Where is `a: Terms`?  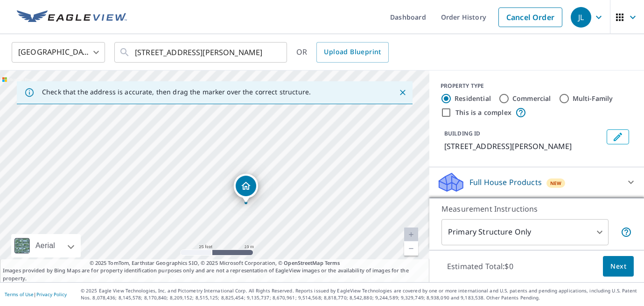 a: Terms is located at coordinates (332, 262).